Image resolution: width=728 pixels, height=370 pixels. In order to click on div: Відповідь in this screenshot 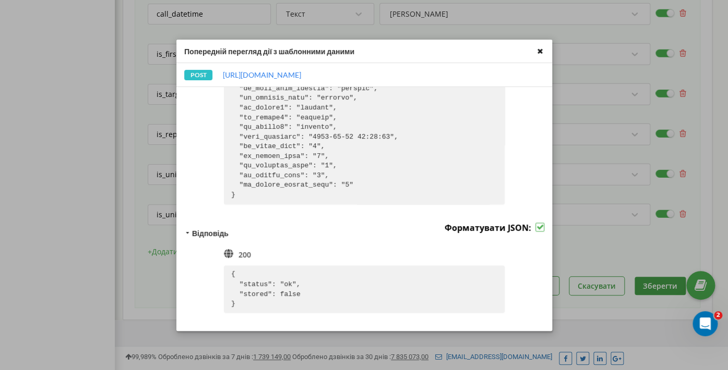, I will do `click(210, 233)`.